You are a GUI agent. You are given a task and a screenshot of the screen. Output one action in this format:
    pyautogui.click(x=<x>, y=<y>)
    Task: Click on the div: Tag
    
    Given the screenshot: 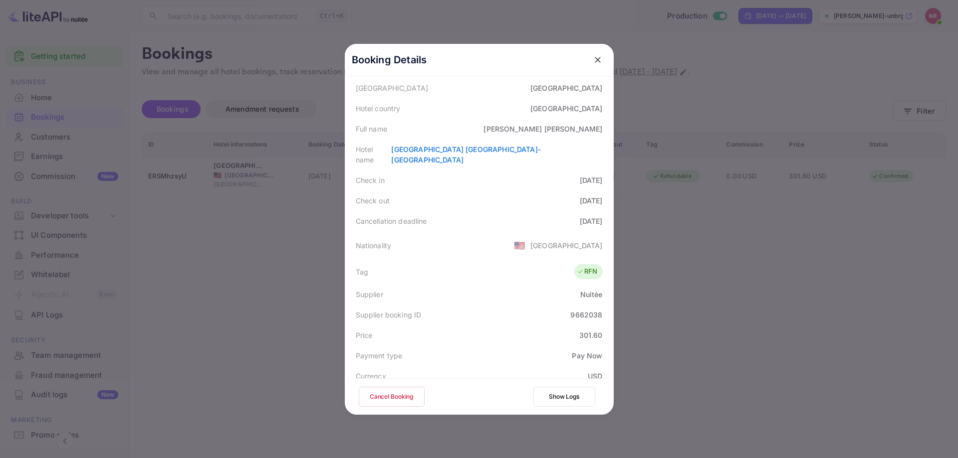 What is the action you would take?
    pyautogui.click(x=362, y=272)
    